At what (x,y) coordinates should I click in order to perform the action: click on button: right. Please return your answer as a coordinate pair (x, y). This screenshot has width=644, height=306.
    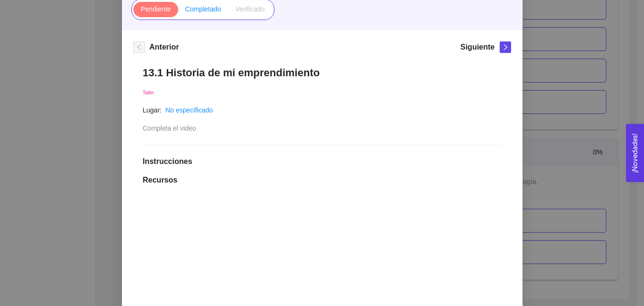
    Looking at the image, I should click on (506, 47).